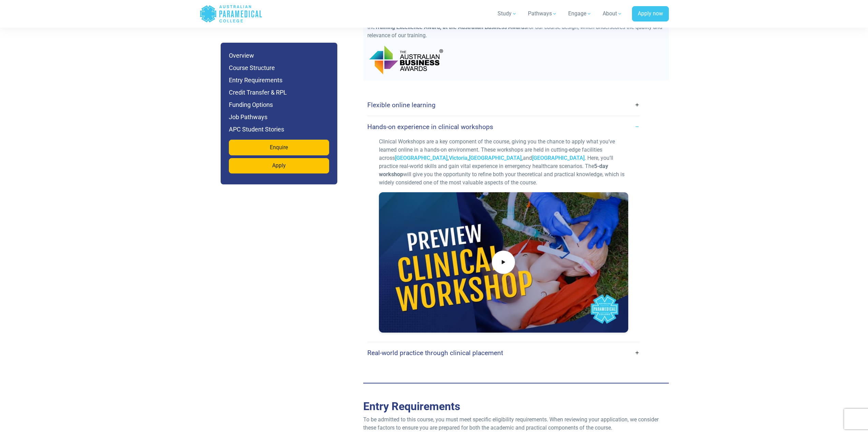  What do you see at coordinates (401, 105) in the screenshot?
I see `h4: Flexible online learning` at bounding box center [401, 105].